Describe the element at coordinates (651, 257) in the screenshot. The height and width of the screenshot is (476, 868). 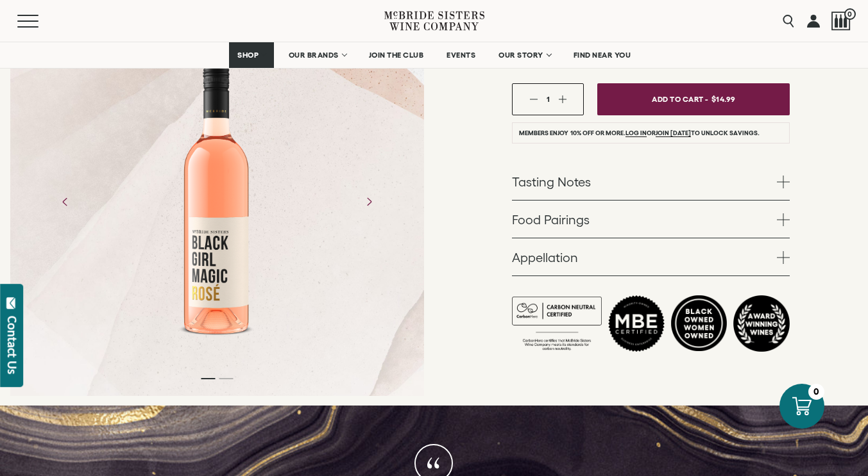
I see `a: Appellation` at that location.